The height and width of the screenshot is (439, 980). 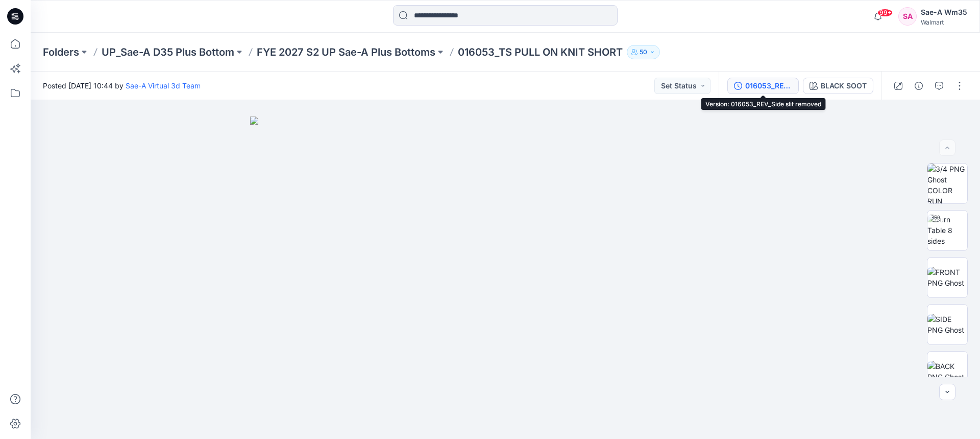 What do you see at coordinates (844, 86) in the screenshot?
I see `div: BLACK SOOT` at bounding box center [844, 86].